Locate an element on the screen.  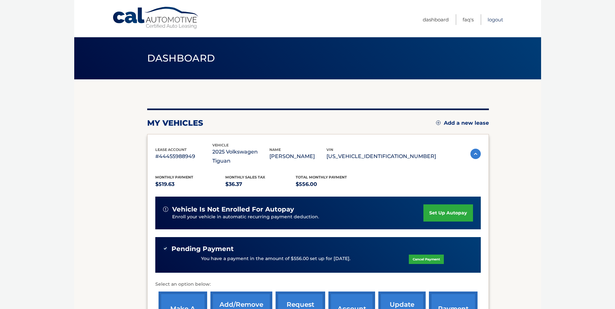
a: Add a new lease is located at coordinates (462, 123).